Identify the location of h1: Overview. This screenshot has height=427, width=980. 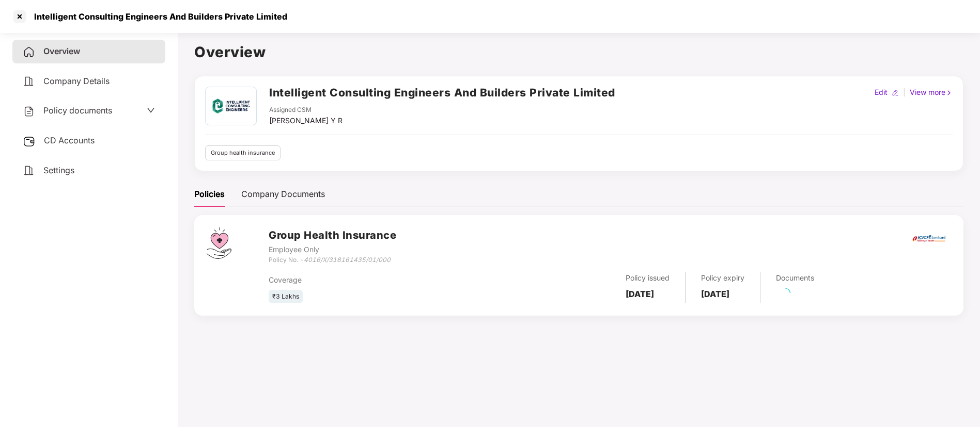
(578, 52).